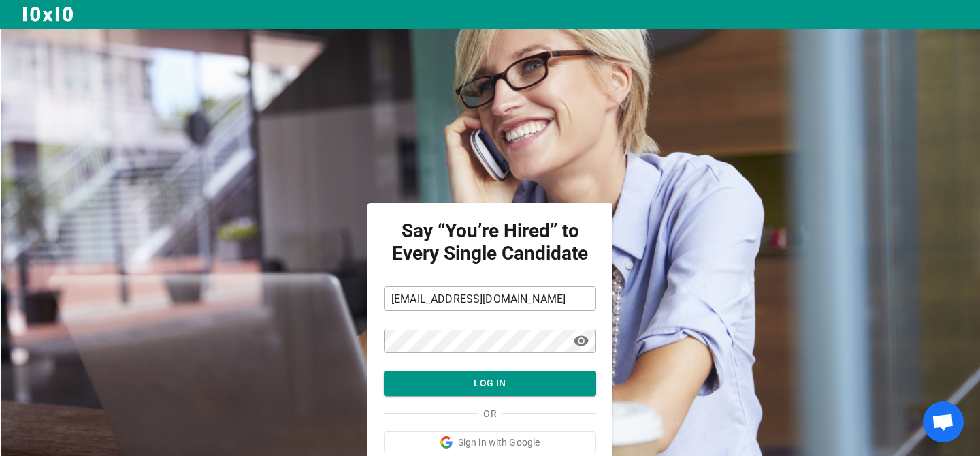 The width and height of the screenshot is (980, 456). What do you see at coordinates (489, 413) in the screenshot?
I see `span: OR` at bounding box center [489, 413].